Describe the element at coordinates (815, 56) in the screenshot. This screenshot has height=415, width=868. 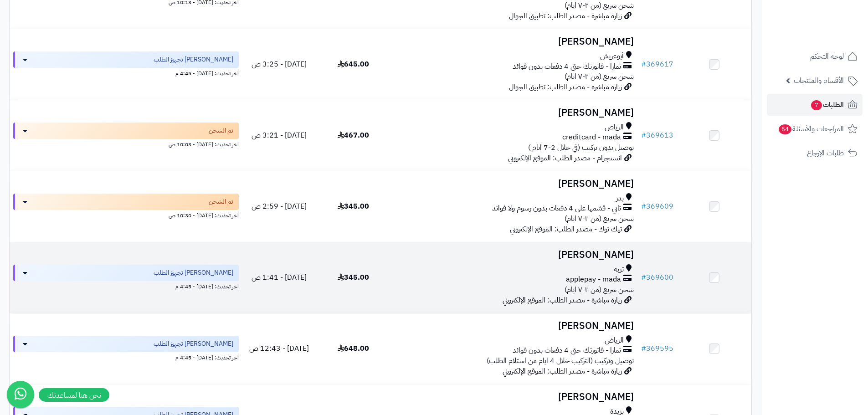
I see `a: لوحة التحكم` at that location.